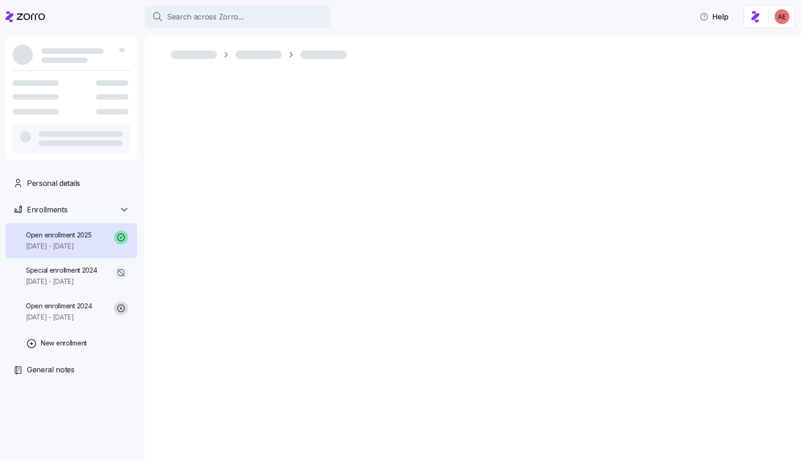 The height and width of the screenshot is (460, 801). I want to click on button: Help, so click(713, 17).